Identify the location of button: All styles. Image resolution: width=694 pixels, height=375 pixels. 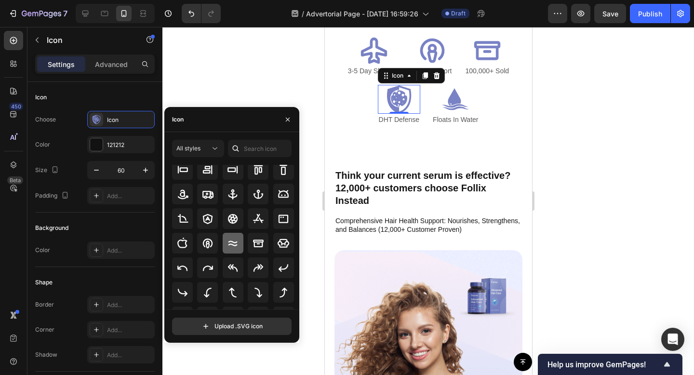
(198, 148).